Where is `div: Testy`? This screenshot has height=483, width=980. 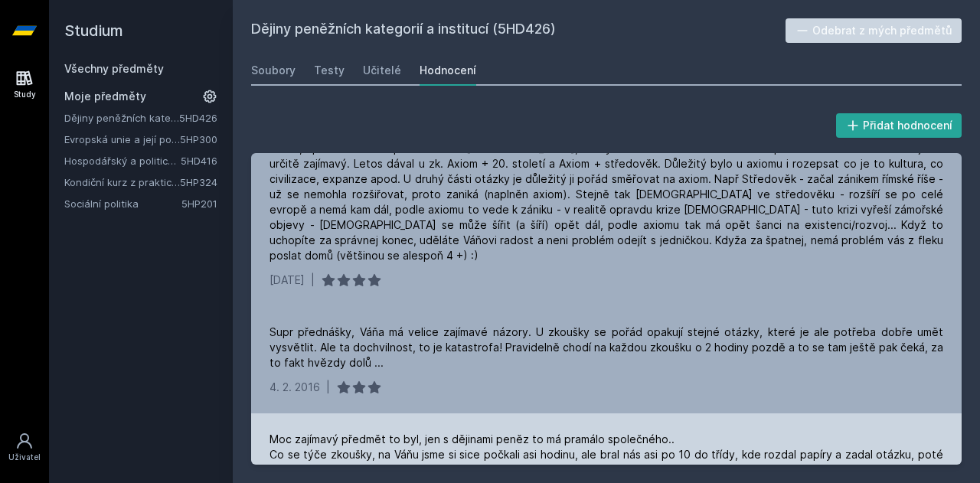
div: Testy is located at coordinates (329, 70).